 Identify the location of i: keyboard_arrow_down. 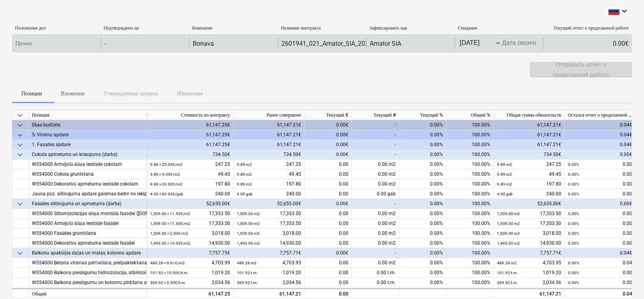
(624, 11).